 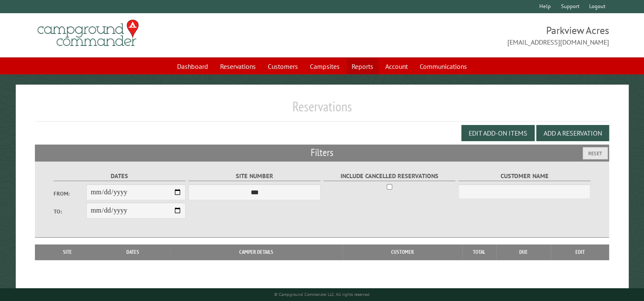 What do you see at coordinates (595, 153) in the screenshot?
I see `button: Reset` at bounding box center [595, 153].